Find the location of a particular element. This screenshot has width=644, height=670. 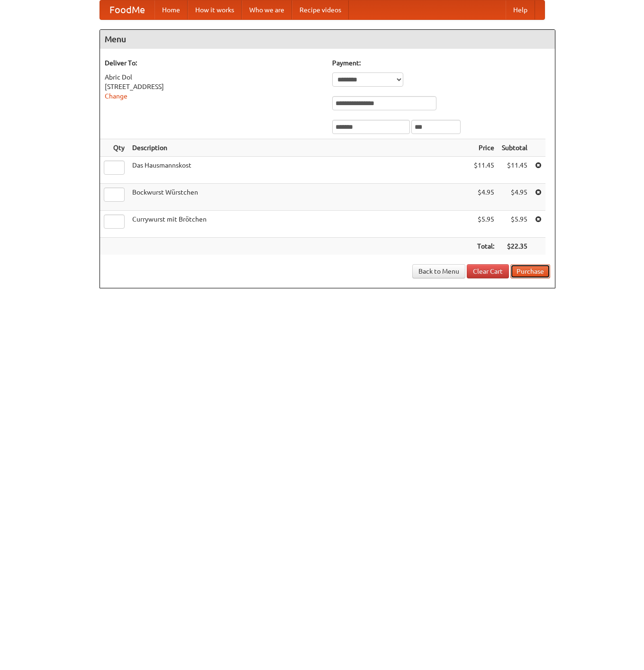

a: Back to Menu is located at coordinates (439, 271).